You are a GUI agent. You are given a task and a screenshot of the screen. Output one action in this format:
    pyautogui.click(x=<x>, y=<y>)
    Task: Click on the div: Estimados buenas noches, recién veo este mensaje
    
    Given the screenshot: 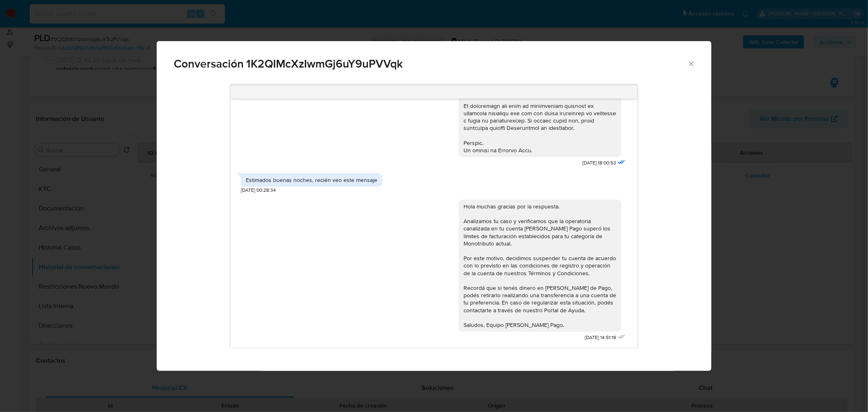 What is the action you would take?
    pyautogui.click(x=311, y=180)
    